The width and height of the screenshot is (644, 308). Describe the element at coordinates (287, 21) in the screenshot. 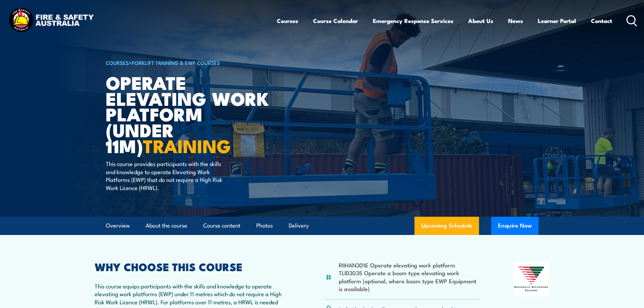

I see `a: Courses` at that location.